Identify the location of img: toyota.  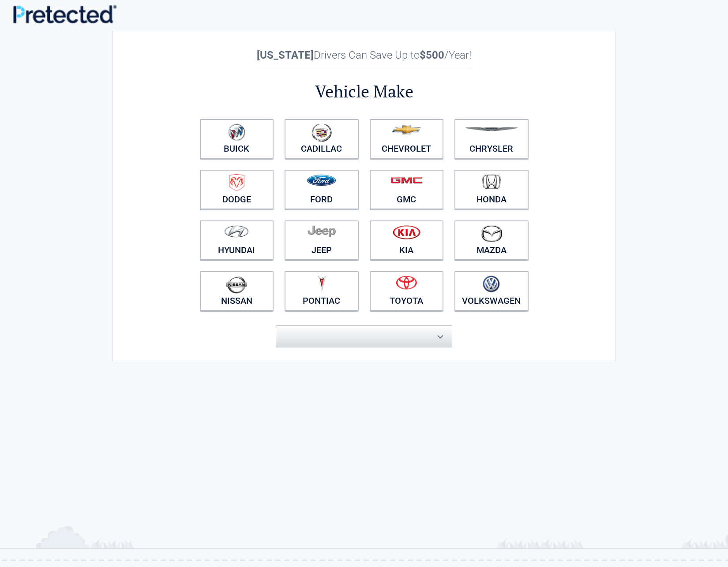
(407, 283).